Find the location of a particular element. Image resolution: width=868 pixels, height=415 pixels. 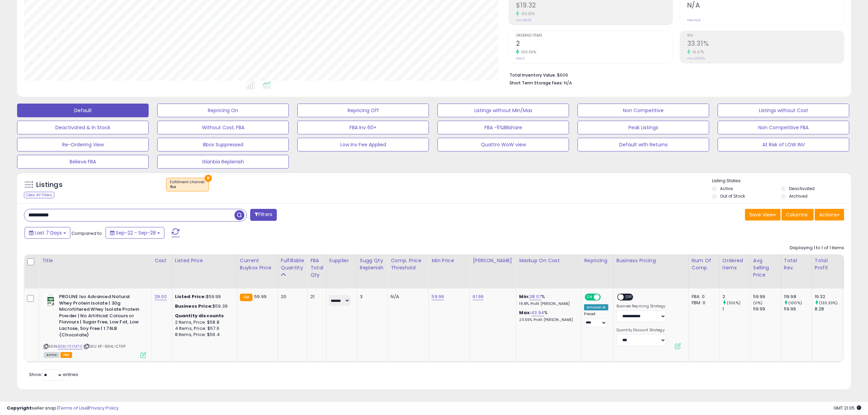

h2: 33.31% is located at coordinates (765, 44).